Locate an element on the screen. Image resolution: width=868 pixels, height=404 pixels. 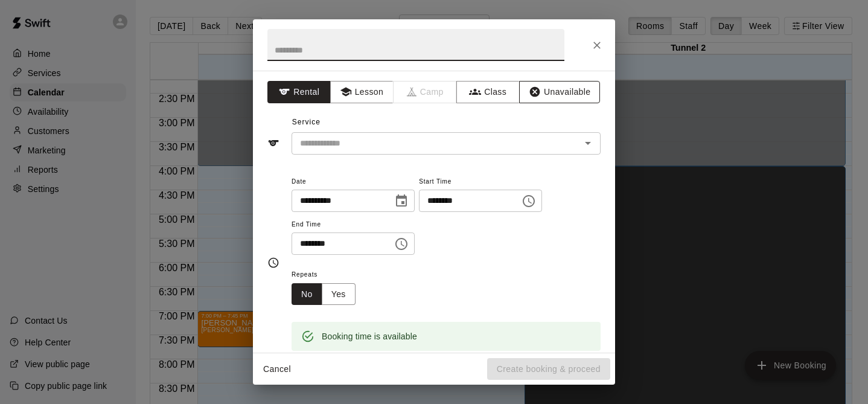
button: Lesson is located at coordinates (361, 92).